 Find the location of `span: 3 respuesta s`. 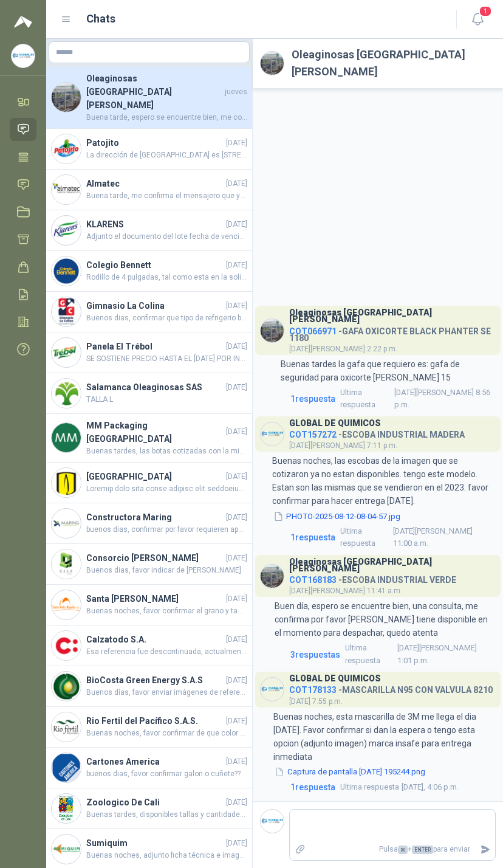

span: 3 respuesta s is located at coordinates (316, 654).